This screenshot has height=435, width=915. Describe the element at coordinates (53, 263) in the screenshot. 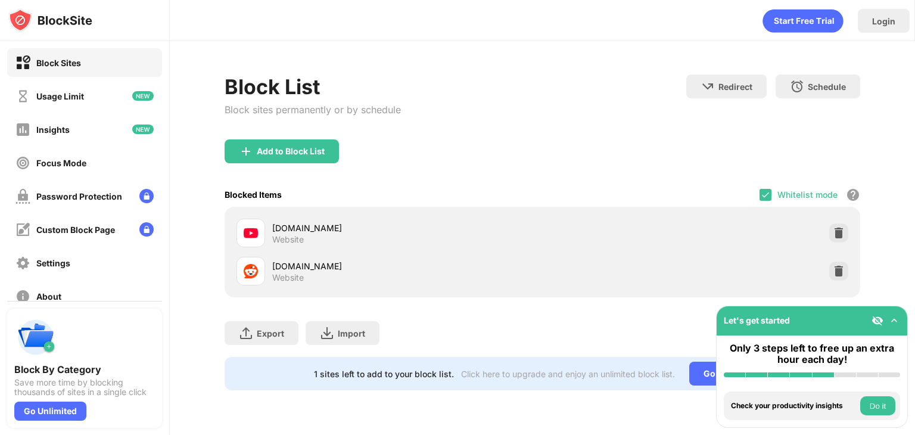

I see `div: Settings` at that location.